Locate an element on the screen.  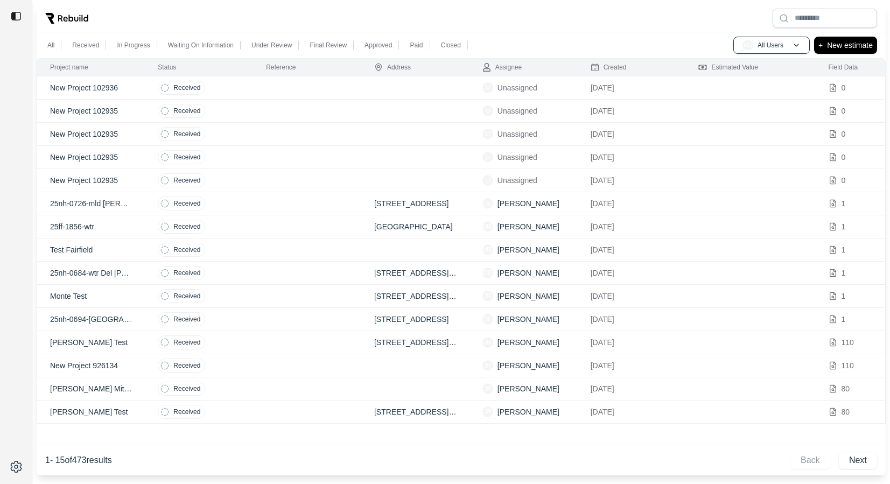
p: Closed is located at coordinates (450, 45).